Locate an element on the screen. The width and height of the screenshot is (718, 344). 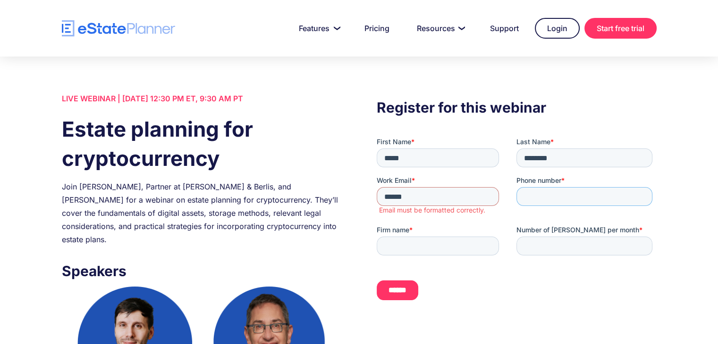
h3: Speakers is located at coordinates (201, 271).